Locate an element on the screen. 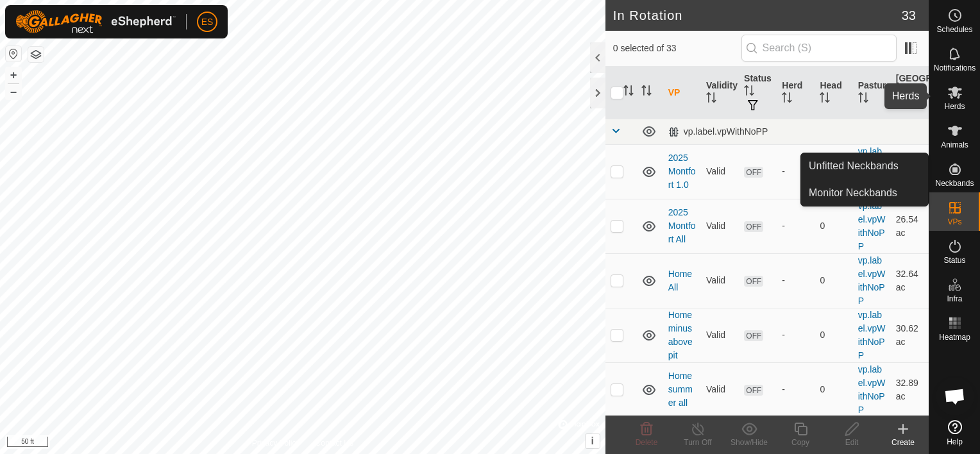 This screenshot has width=980, height=454. a: Home All is located at coordinates (680, 280).